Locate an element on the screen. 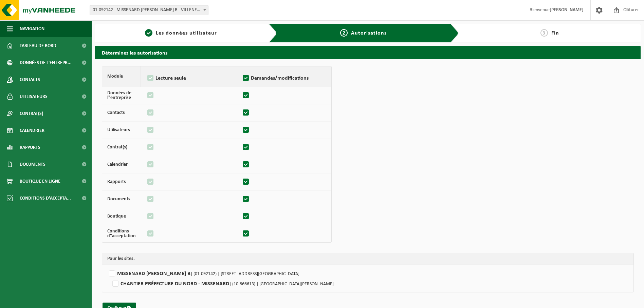 This screenshot has height=308, width=644. span: Boutique en ligne is located at coordinates (40, 181).